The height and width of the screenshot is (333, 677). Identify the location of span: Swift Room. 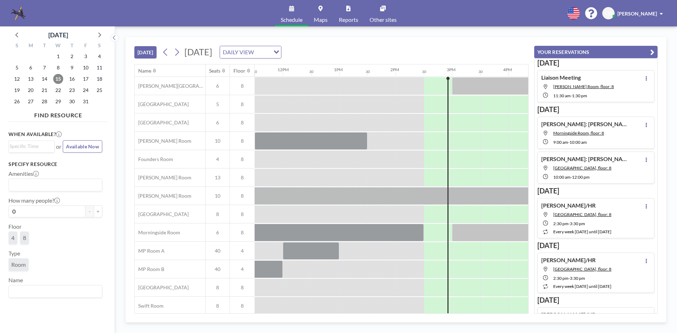
(149, 306).